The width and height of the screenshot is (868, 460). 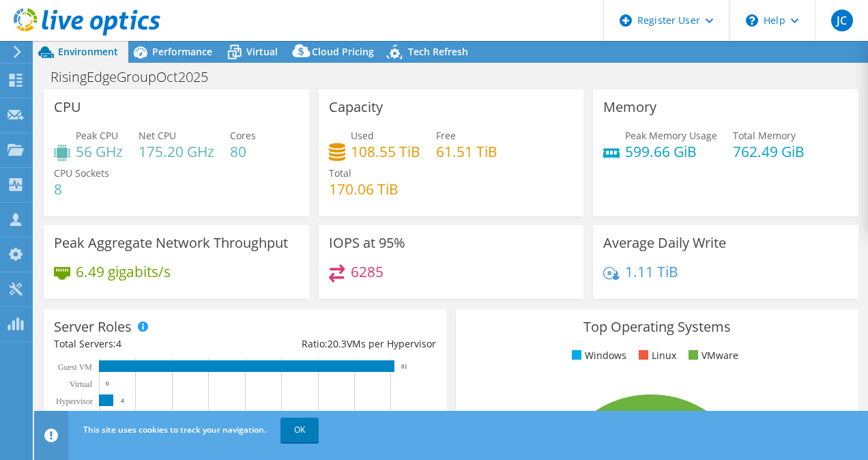 I want to click on li: Linux, so click(x=655, y=355).